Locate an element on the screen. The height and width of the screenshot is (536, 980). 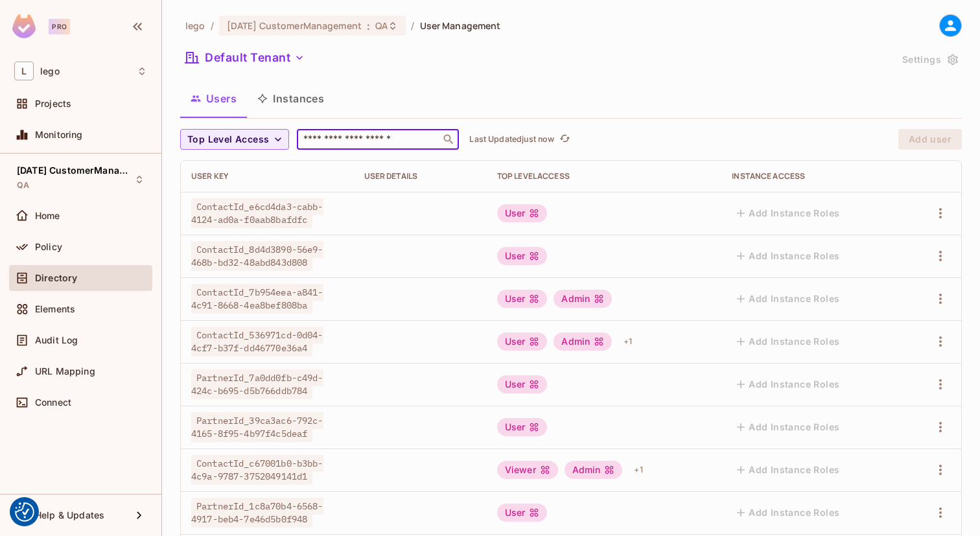
span: Directory is located at coordinates (56, 278).